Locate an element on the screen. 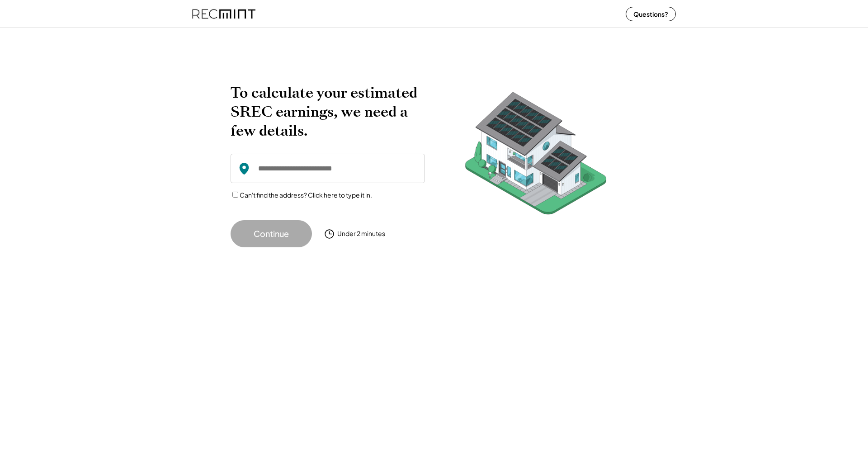 This screenshot has width=868, height=458. label: Can't find the address? Click here to type it in. is located at coordinates (306, 195).